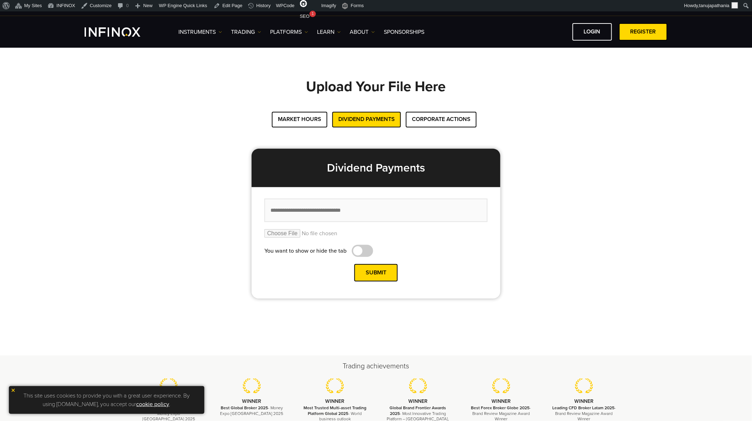 The height and width of the screenshot is (421, 752). What do you see at coordinates (592, 32) in the screenshot?
I see `a: LOGIN` at bounding box center [592, 32].